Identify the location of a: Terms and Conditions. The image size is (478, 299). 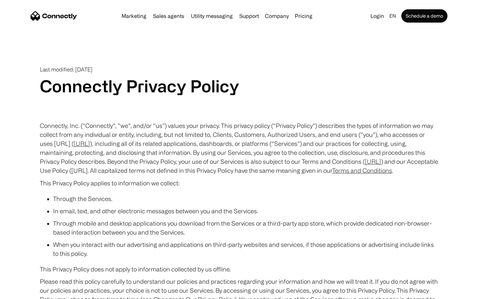
(362, 170).